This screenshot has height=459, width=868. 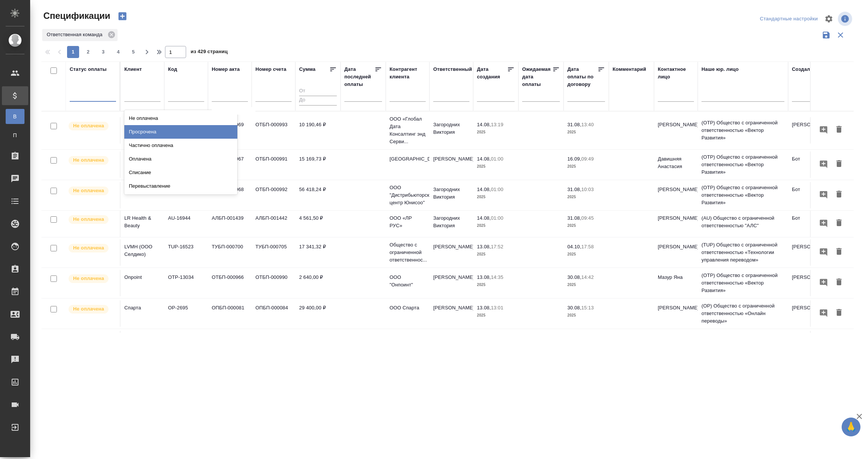 I want to click on td: OTP-13034, so click(x=186, y=283).